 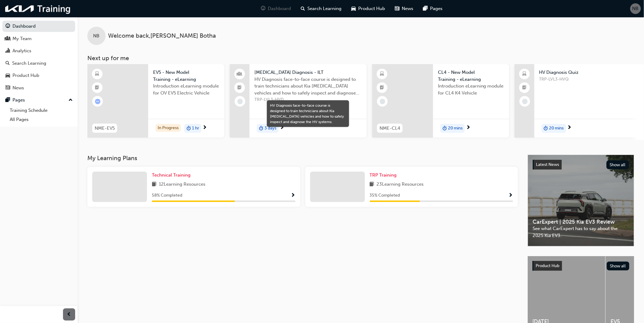 What do you see at coordinates (195, 128) in the screenshot?
I see `span: 1 hr` at bounding box center [195, 128].